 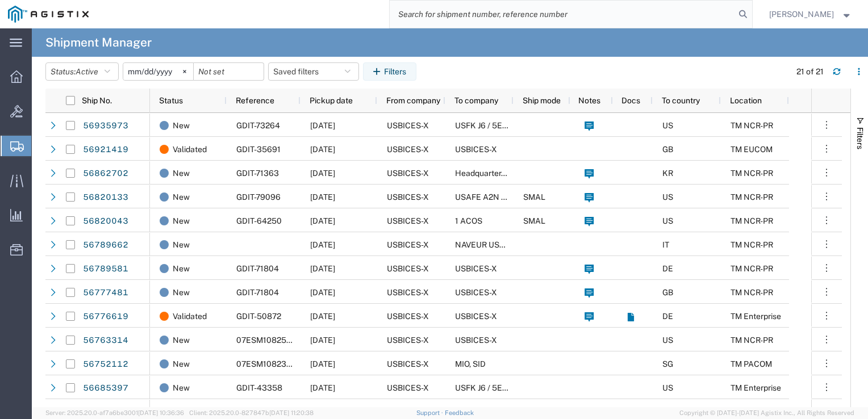 I want to click on a: 56789662, so click(x=106, y=245).